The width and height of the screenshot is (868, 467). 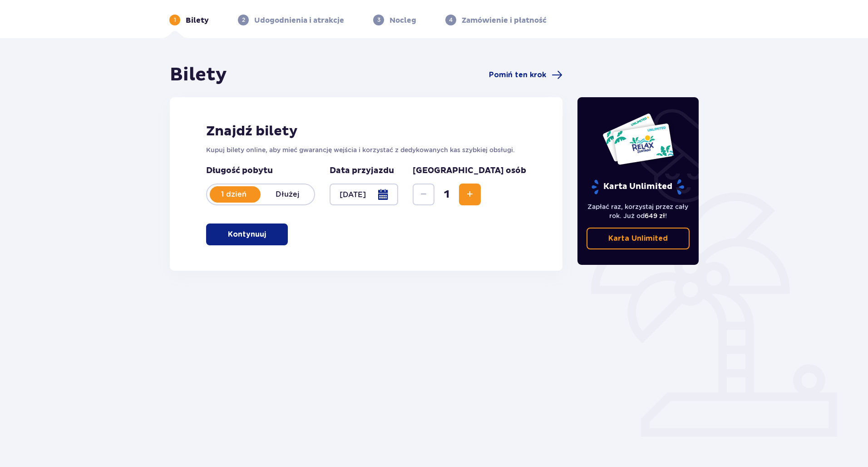 What do you see at coordinates (175, 20) in the screenshot?
I see `p: 1` at bounding box center [175, 20].